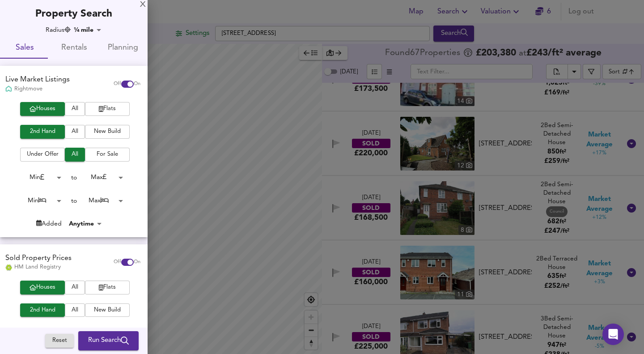 This screenshot has width=644, height=354. What do you see at coordinates (25, 48) in the screenshot?
I see `span: Sales` at bounding box center [25, 48].